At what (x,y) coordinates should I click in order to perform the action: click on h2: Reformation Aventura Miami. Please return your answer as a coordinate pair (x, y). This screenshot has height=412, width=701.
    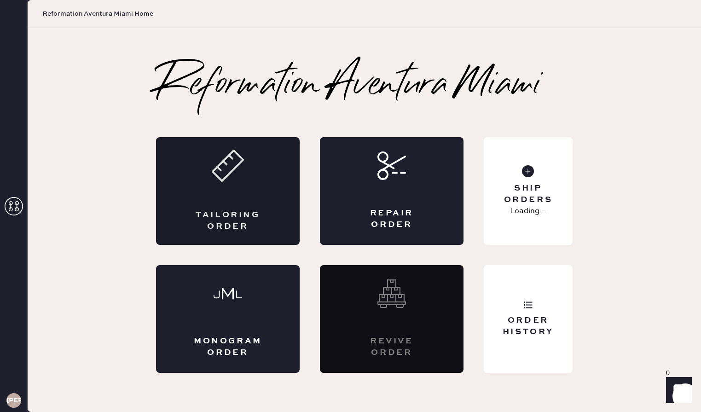
    Looking at the image, I should click on (348, 86).